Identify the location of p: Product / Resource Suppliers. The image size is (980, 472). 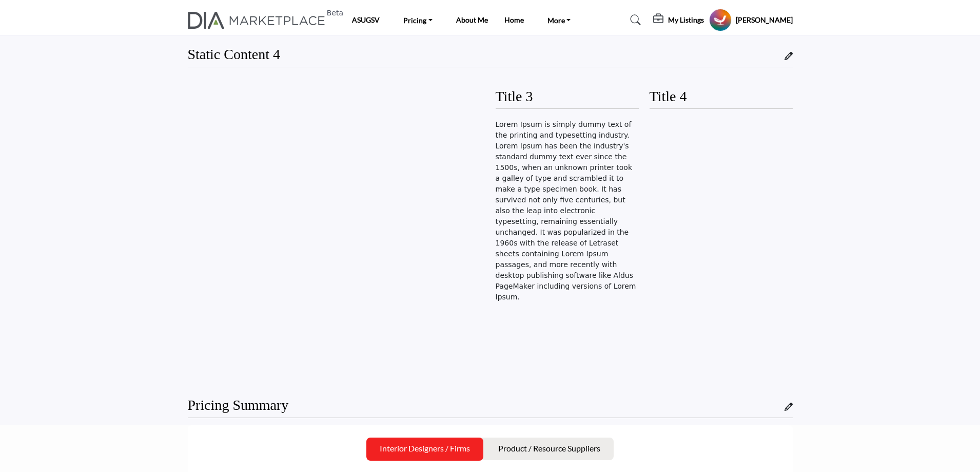
(549, 448).